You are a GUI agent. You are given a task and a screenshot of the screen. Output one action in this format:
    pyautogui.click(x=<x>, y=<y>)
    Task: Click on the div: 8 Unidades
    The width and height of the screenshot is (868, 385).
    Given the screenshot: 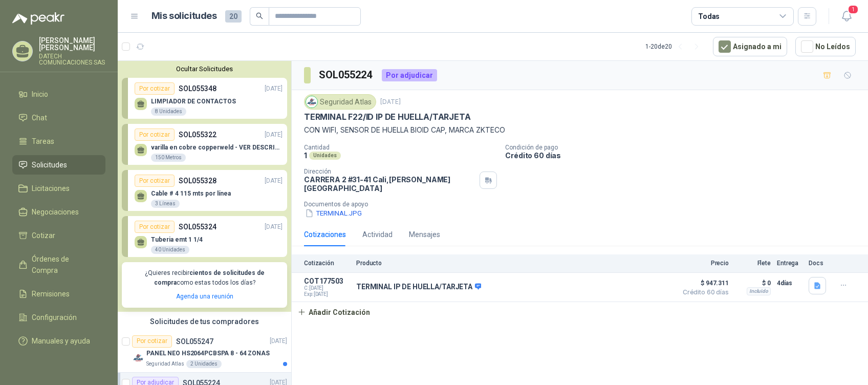 What is the action you would take?
    pyautogui.click(x=168, y=111)
    